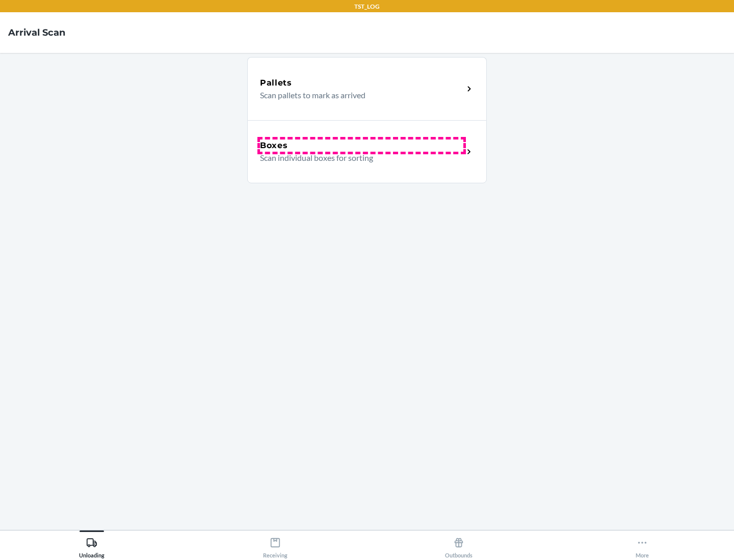  I want to click on div: Outbounds, so click(459, 546).